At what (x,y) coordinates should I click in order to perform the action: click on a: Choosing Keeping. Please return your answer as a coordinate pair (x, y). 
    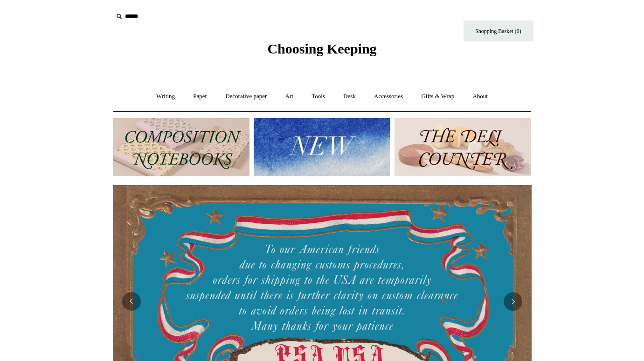
    Looking at the image, I should click on (322, 52).